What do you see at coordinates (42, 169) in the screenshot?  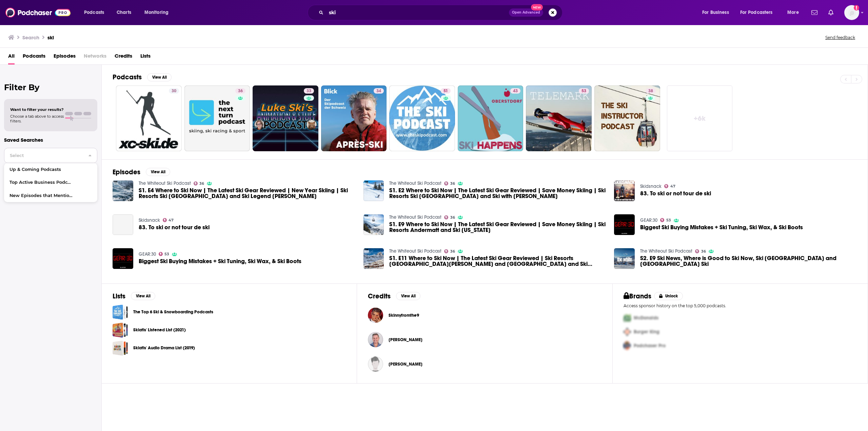 I see `span: Up & Coming Podcasts` at bounding box center [42, 169].